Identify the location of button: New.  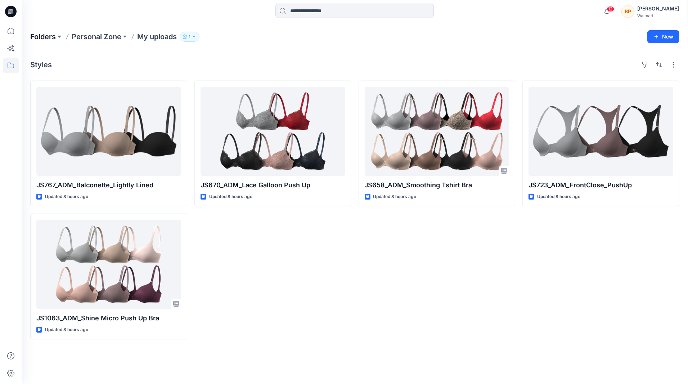
(663, 37).